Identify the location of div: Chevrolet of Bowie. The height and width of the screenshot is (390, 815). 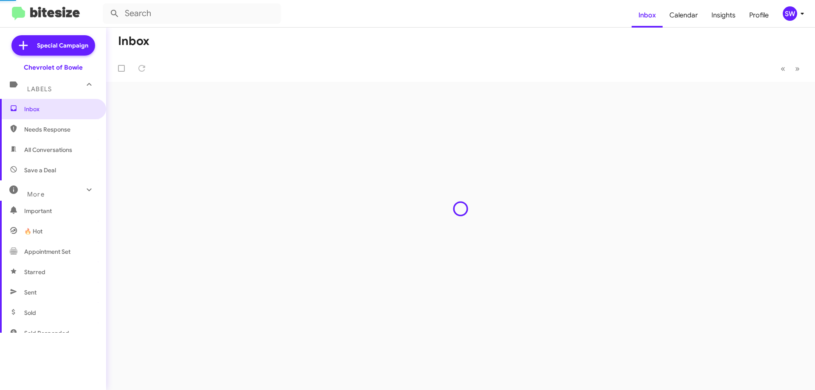
(53, 68).